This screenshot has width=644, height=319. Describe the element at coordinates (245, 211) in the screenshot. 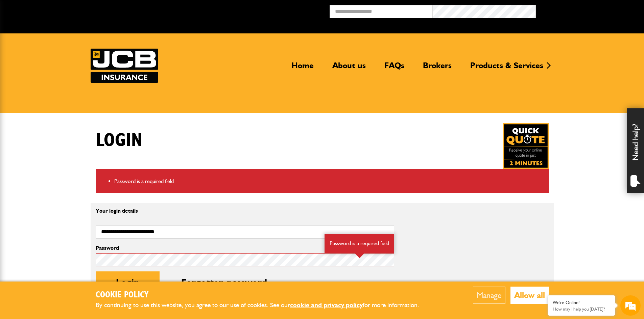

I see `p: Your login details` at that location.